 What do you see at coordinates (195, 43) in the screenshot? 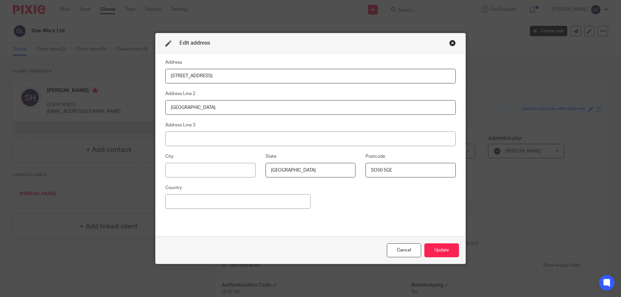
I see `span: Edit address` at bounding box center [195, 43].